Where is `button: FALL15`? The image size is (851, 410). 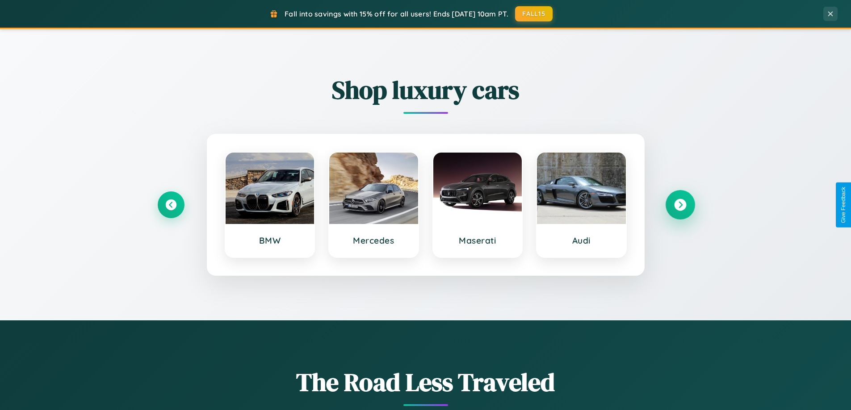 button: FALL15 is located at coordinates (534, 14).